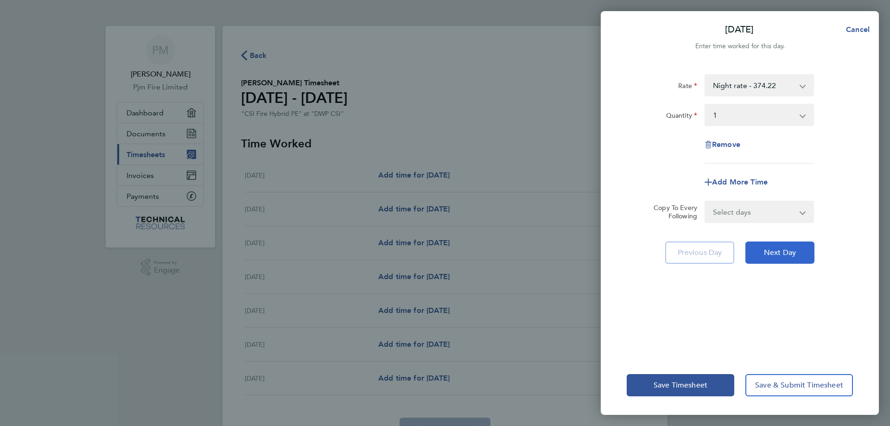  What do you see at coordinates (779, 253) in the screenshot?
I see `span: Next Day` at bounding box center [779, 253].